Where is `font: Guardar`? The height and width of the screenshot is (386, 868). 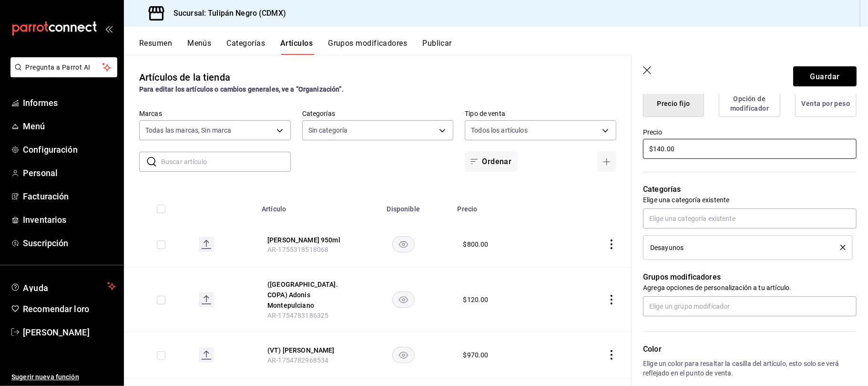
font: Guardar is located at coordinates (825, 76).